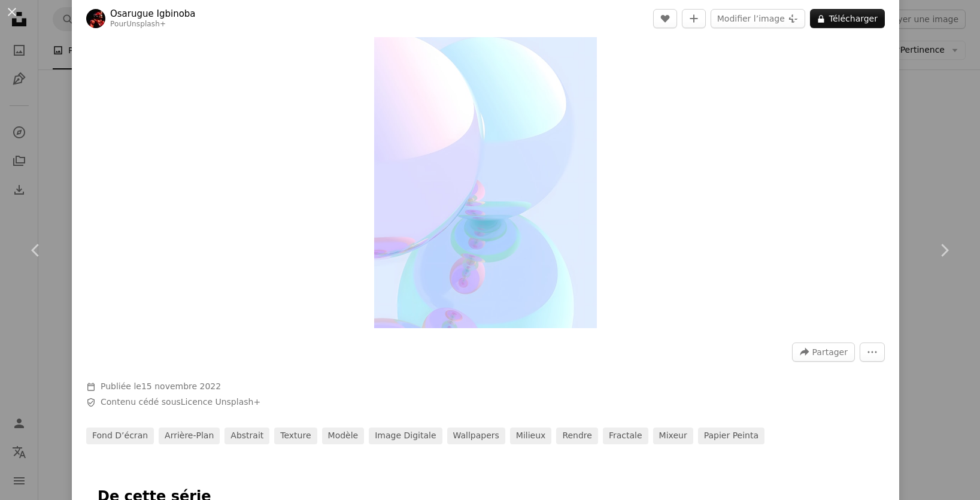 Image resolution: width=980 pixels, height=500 pixels. I want to click on a: modèle, so click(343, 436).